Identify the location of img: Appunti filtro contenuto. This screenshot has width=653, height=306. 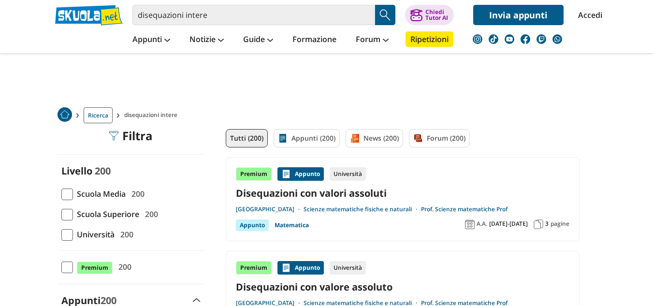
(283, 138).